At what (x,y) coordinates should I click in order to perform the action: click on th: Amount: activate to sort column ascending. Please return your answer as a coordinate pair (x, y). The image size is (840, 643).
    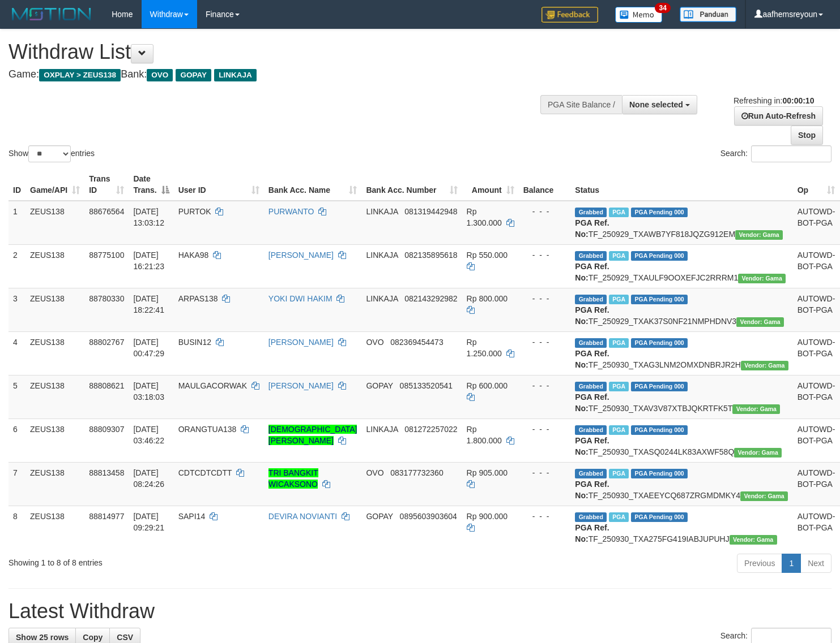
    Looking at the image, I should click on (491, 184).